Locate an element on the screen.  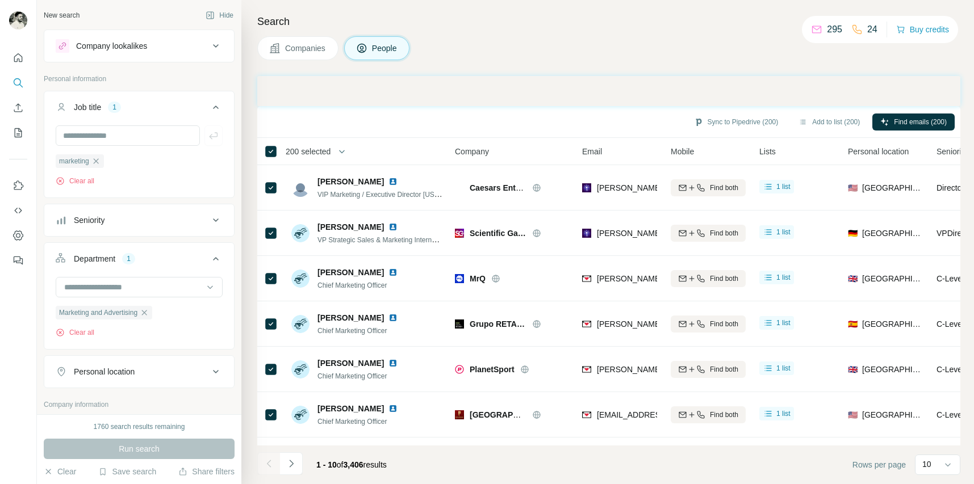
button: Sync to Pipedrive (200) is located at coordinates (736, 122).